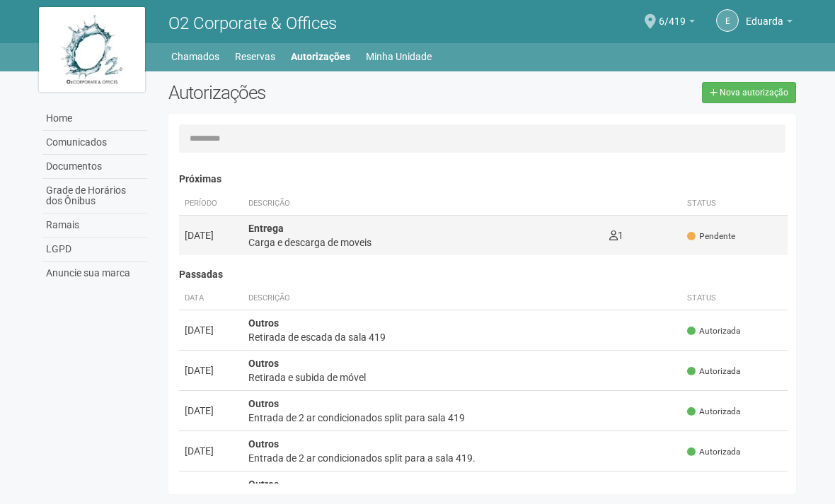 The image size is (835, 504). Describe the element at coordinates (211, 204) in the screenshot. I see `th: Período` at that location.